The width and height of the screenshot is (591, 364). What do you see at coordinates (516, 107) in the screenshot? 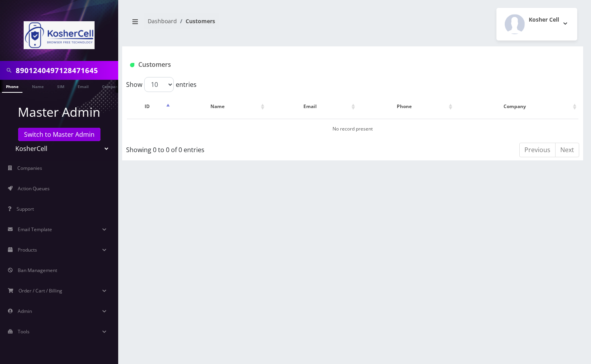
I see `th: Company: activate to sort column ascending` at bounding box center [516, 107].